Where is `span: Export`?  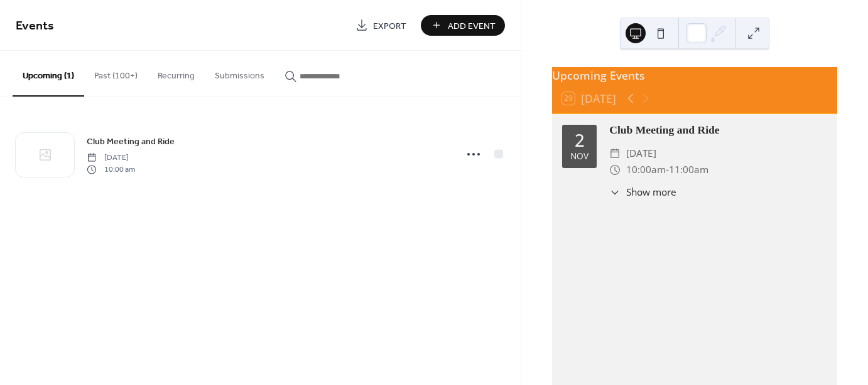
span: Export is located at coordinates (390, 26).